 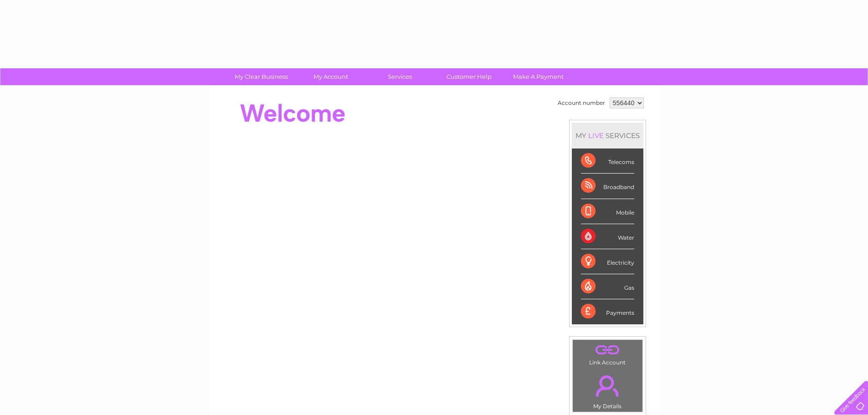 I want to click on td: Link Account, so click(x=608, y=354).